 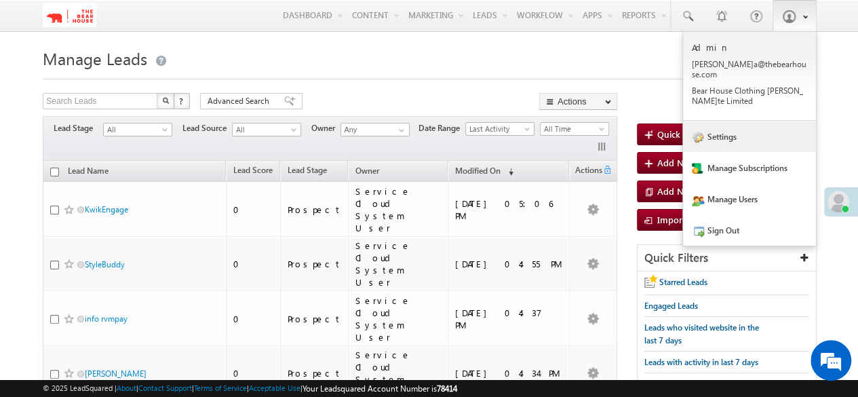 I want to click on input: Type to Search, so click(x=375, y=130).